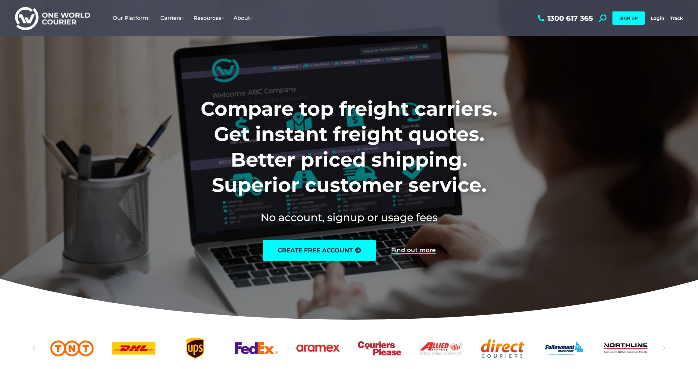 The height and width of the screenshot is (369, 698). What do you see at coordinates (132, 18) in the screenshot?
I see `span: Our Platform` at bounding box center [132, 18].